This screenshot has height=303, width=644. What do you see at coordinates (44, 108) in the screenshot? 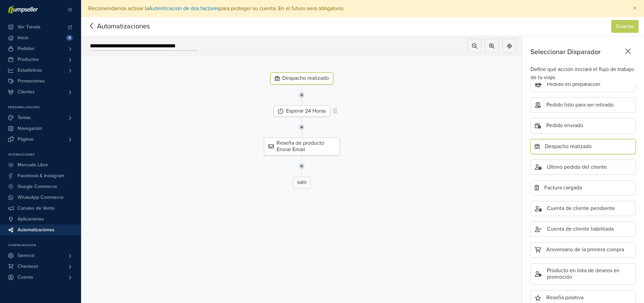
I see `p: Personalización` at bounding box center [44, 108].